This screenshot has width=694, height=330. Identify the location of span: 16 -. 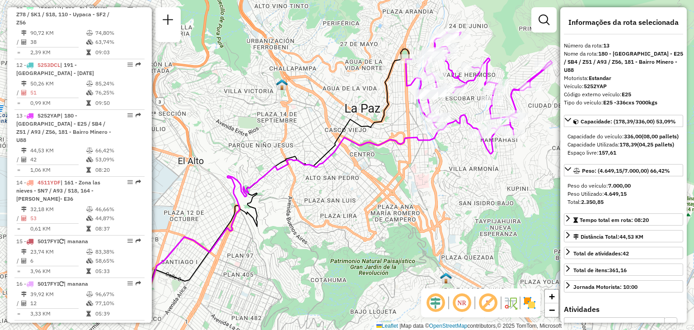
(52, 283).